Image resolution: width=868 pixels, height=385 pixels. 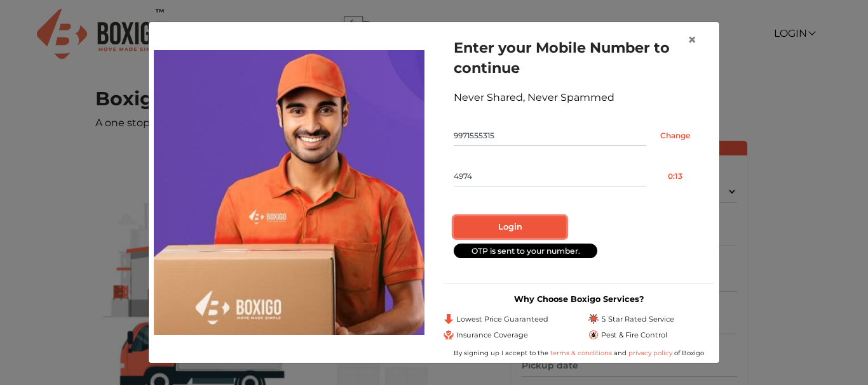 I want to click on input: Change, so click(x=675, y=136).